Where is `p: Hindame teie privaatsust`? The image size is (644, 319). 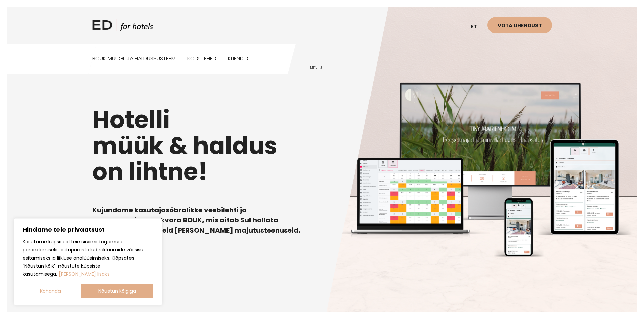
p: Hindame teie privaatsust is located at coordinates (88, 230).